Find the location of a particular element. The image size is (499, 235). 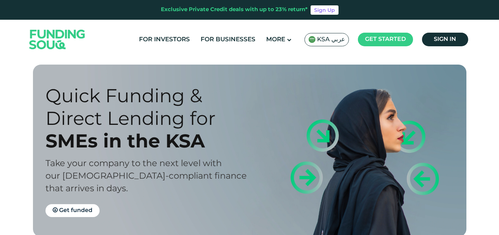

img: SA Flag is located at coordinates (312, 39).